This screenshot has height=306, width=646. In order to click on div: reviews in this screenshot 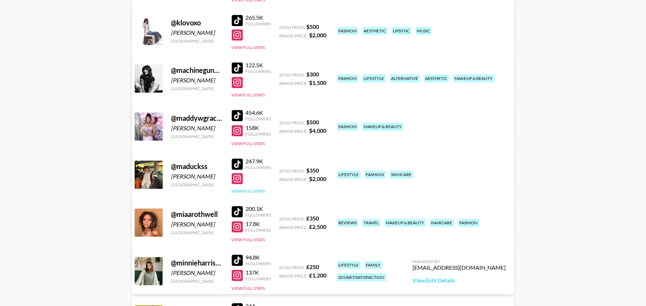, I will do `click(348, 222)`.